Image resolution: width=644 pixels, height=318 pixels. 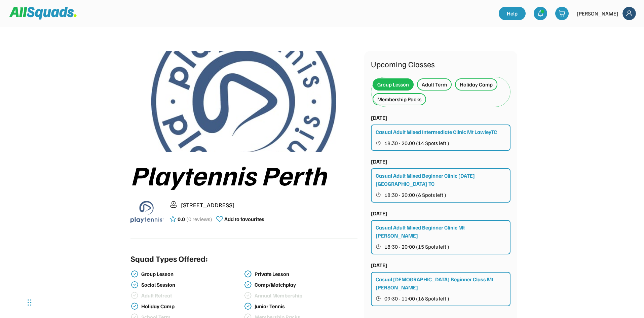 I want to click on a: Help, so click(x=512, y=14).